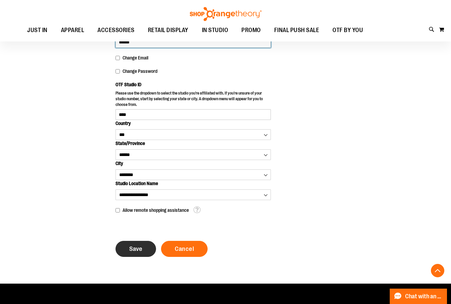  I want to click on img: Shop Orangetheory, so click(225, 14).